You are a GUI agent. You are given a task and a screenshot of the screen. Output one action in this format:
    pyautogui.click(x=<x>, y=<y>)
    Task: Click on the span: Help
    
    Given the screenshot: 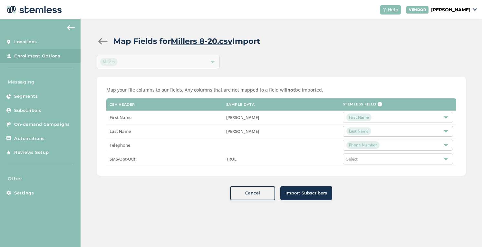 What is the action you would take?
    pyautogui.click(x=393, y=10)
    